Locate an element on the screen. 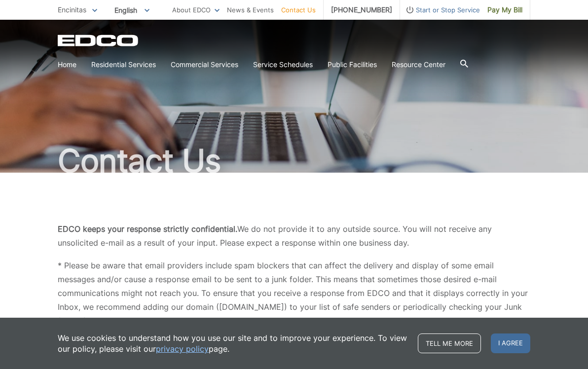 The width and height of the screenshot is (588, 369). a: Service Schedules is located at coordinates (283, 65).